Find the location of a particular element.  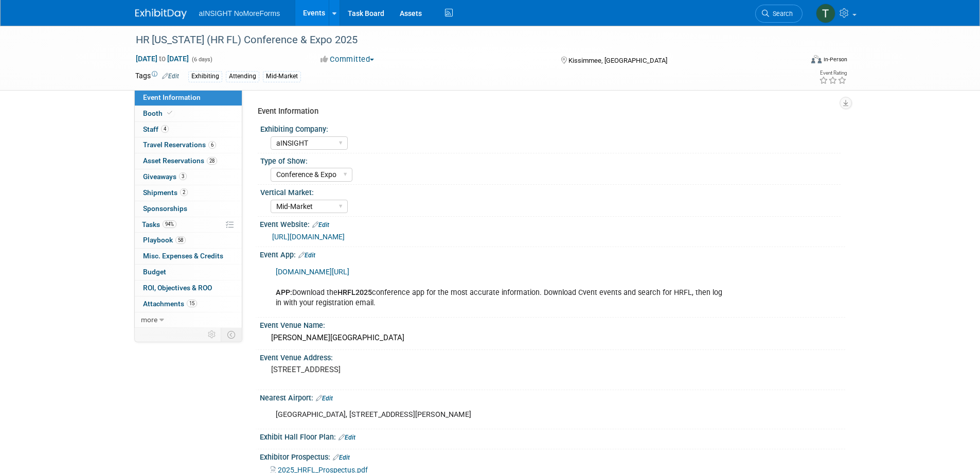

a: Asset Reservations28 is located at coordinates (189, 161).